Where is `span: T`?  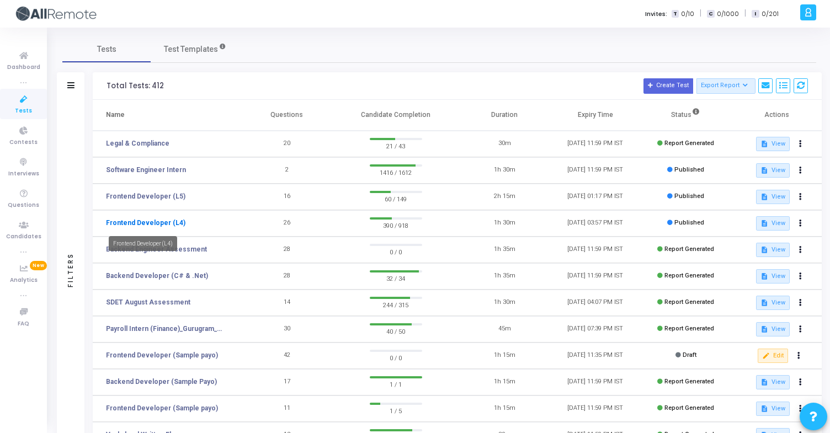 span: T is located at coordinates (675, 14).